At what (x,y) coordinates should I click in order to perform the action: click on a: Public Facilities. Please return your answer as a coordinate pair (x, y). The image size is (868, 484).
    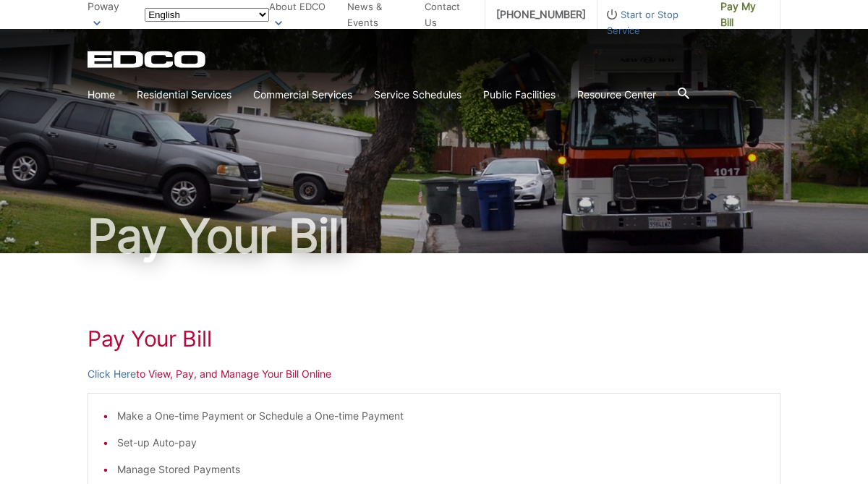
    Looking at the image, I should click on (520, 95).